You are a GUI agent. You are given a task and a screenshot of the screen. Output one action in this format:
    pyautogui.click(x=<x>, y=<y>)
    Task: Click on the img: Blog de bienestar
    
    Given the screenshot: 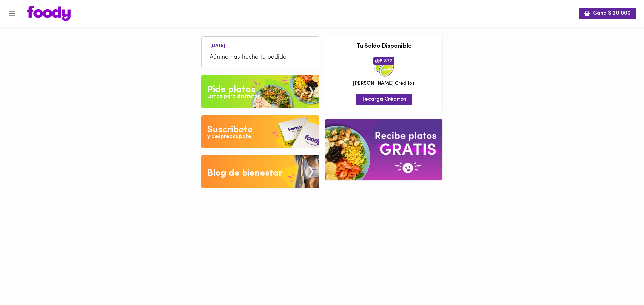 What is the action you would take?
    pyautogui.click(x=260, y=172)
    